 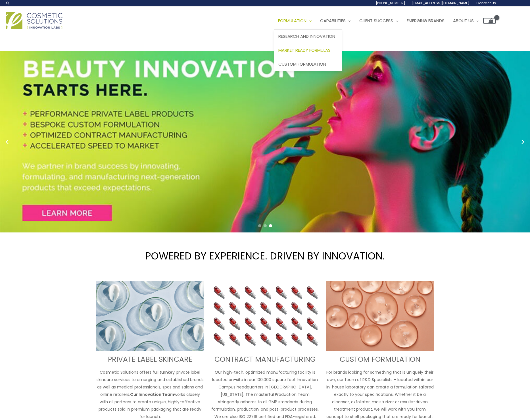 What do you see at coordinates (270, 225) in the screenshot?
I see `span: Go to slide 3` at bounding box center [270, 225].